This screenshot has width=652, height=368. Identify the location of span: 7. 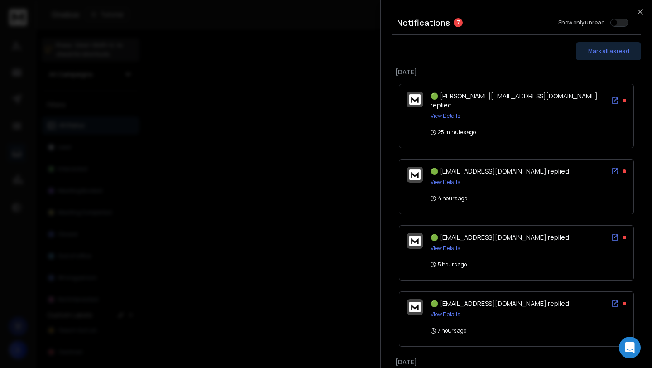
(458, 23).